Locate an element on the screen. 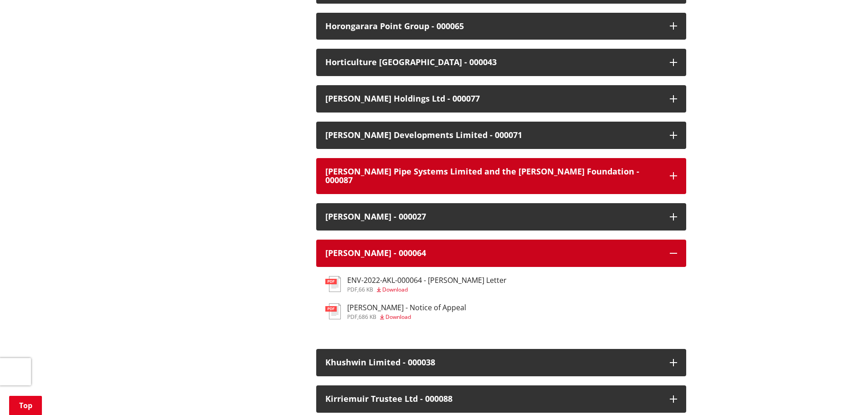  button: Kirriemuir Trustee Ltd - 000088 is located at coordinates (501, 400).